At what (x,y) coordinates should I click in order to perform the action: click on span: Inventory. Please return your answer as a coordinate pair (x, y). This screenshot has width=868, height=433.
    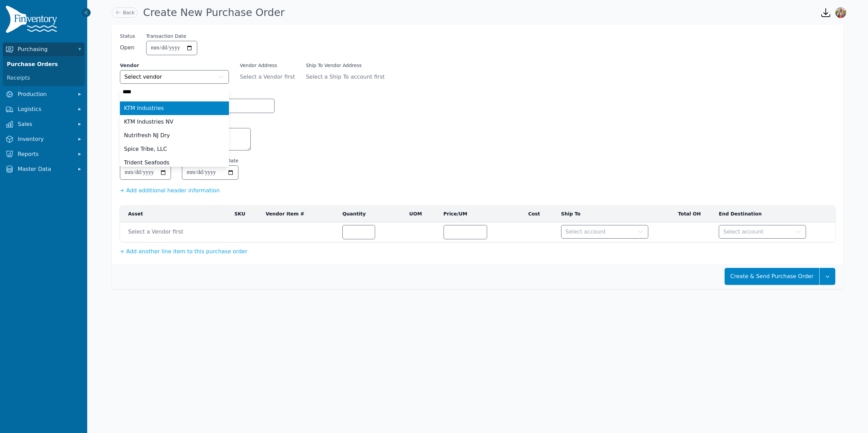
    Looking at the image, I should click on (45, 139).